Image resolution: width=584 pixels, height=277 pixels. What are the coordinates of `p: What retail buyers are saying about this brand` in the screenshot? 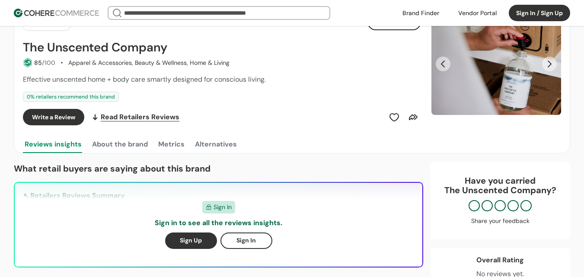 It's located at (218, 169).